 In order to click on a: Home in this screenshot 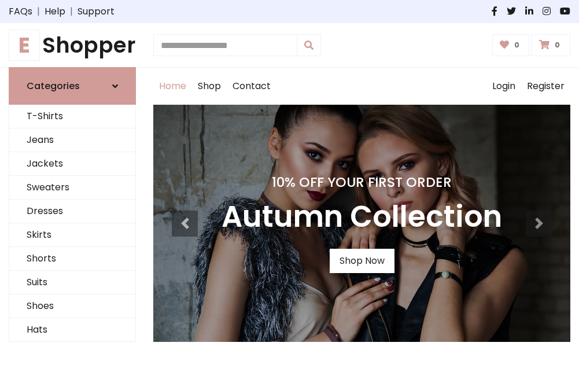, I will do `click(172, 86)`.